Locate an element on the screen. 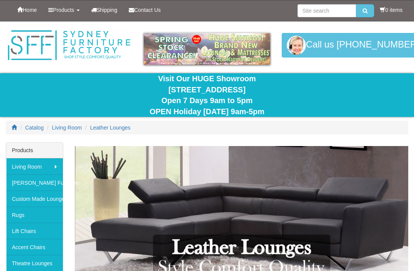  input: Site search is located at coordinates (327, 11).